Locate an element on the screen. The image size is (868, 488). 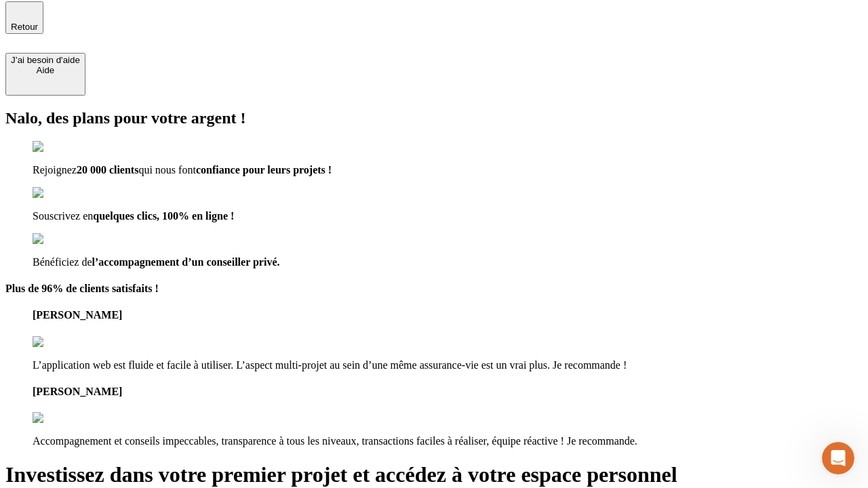
div: Aide is located at coordinates (45, 70).